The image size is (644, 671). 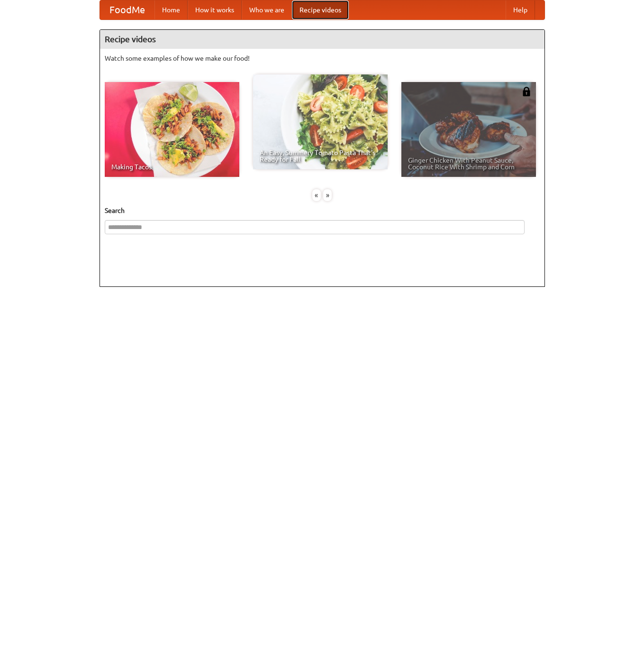 I want to click on a: Help, so click(x=520, y=10).